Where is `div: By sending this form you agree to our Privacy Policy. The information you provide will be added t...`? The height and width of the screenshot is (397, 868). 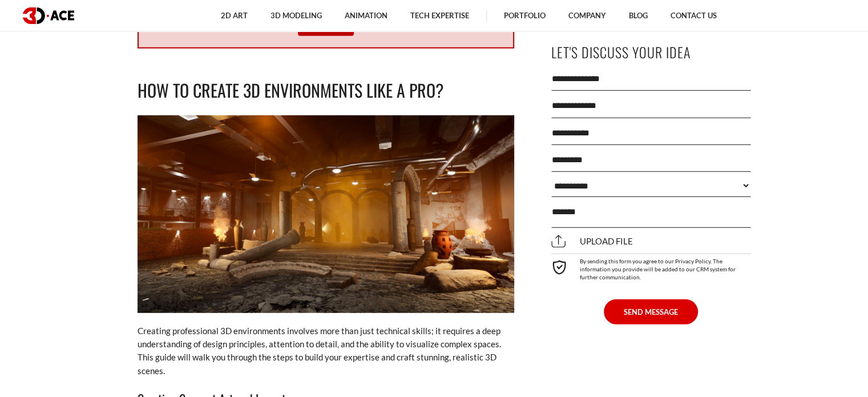
div: By sending this form you agree to our Privacy Policy. The information you provide will be added t... is located at coordinates (651, 267).